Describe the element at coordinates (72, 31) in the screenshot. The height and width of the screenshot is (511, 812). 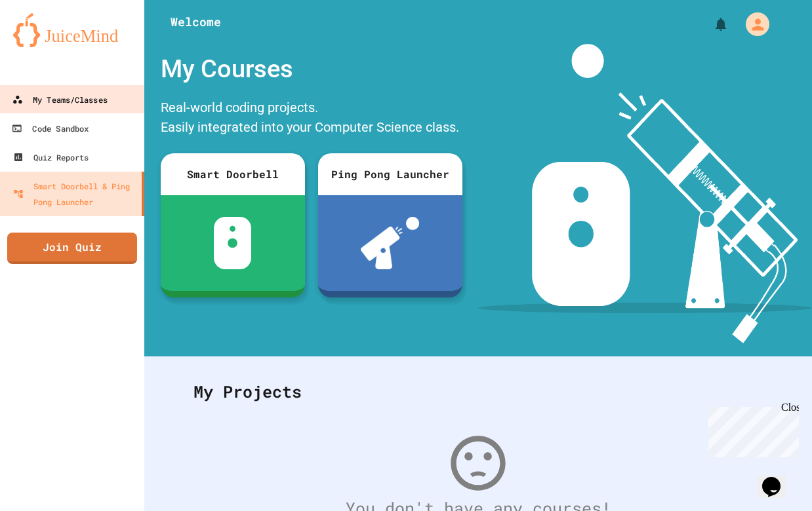
I see `img: logo-orange.svg` at that location.